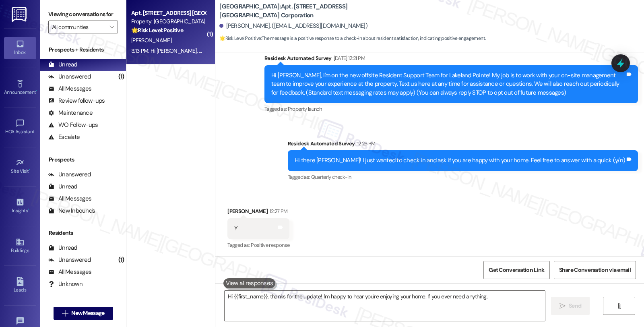  Describe the element at coordinates (20, 246) in the screenshot. I see `a: Buildings` at that location.